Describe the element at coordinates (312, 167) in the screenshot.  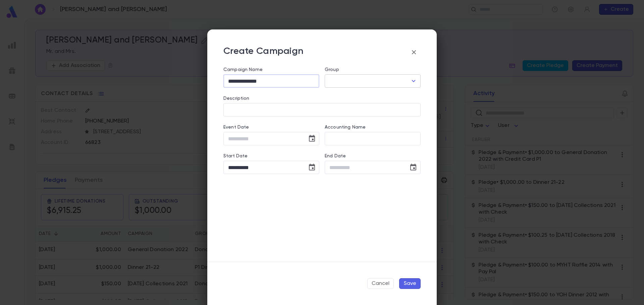
I see `button: Choose date, selected date is Aug 11, 2025` at that location.